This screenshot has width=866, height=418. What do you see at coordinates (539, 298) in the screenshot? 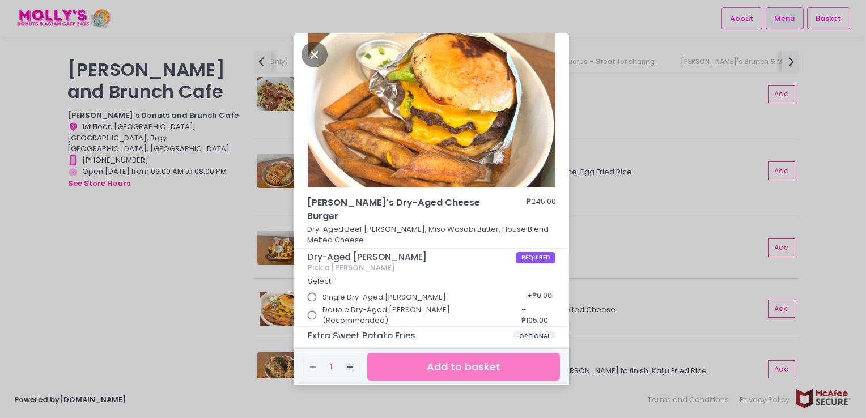
I see `div: + ₱0.00` at bounding box center [539, 298].